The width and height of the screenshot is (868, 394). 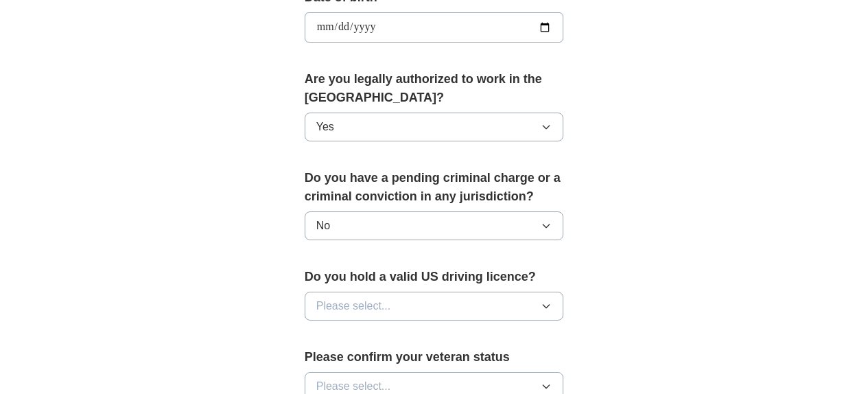 What do you see at coordinates (325, 127) in the screenshot?
I see `span: Yes` at bounding box center [325, 127].